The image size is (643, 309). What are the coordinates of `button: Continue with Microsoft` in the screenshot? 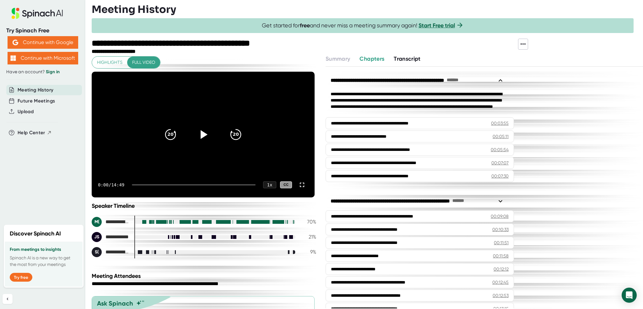 It's located at (43, 58).